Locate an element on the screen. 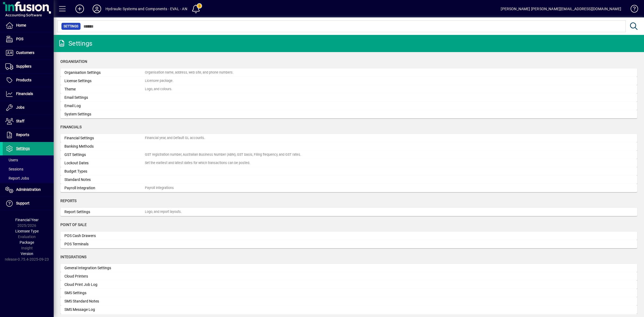  span: Integrations is located at coordinates (73, 257).